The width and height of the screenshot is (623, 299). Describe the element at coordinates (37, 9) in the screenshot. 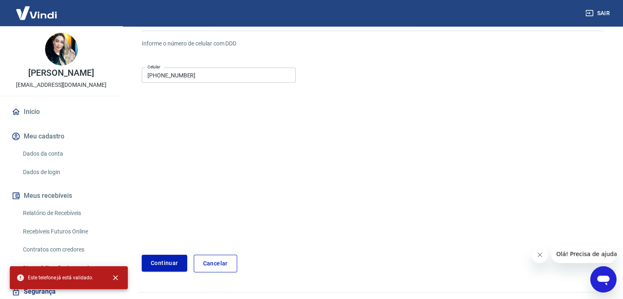

I see `span: Olá! Precisa de ajuda?` at that location.